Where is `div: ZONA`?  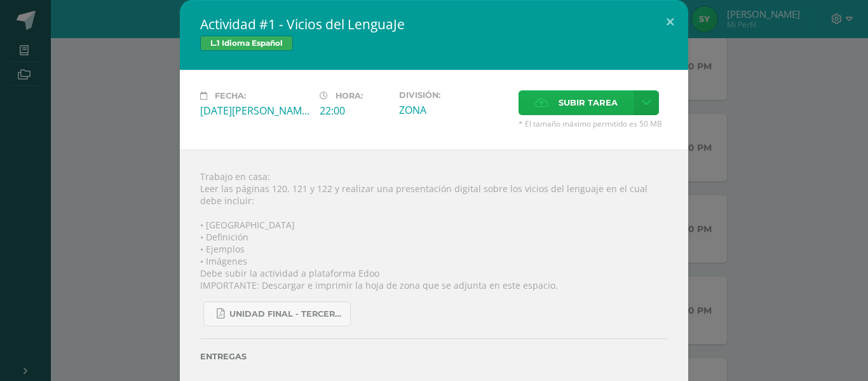 div: ZONA is located at coordinates (453, 110).